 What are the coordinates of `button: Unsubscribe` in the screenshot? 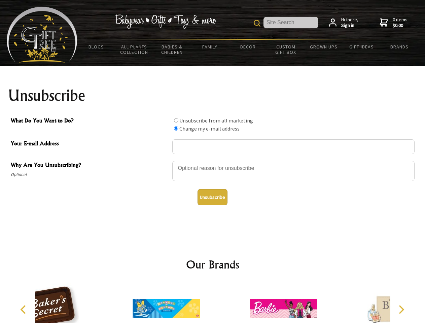 It's located at (212, 197).